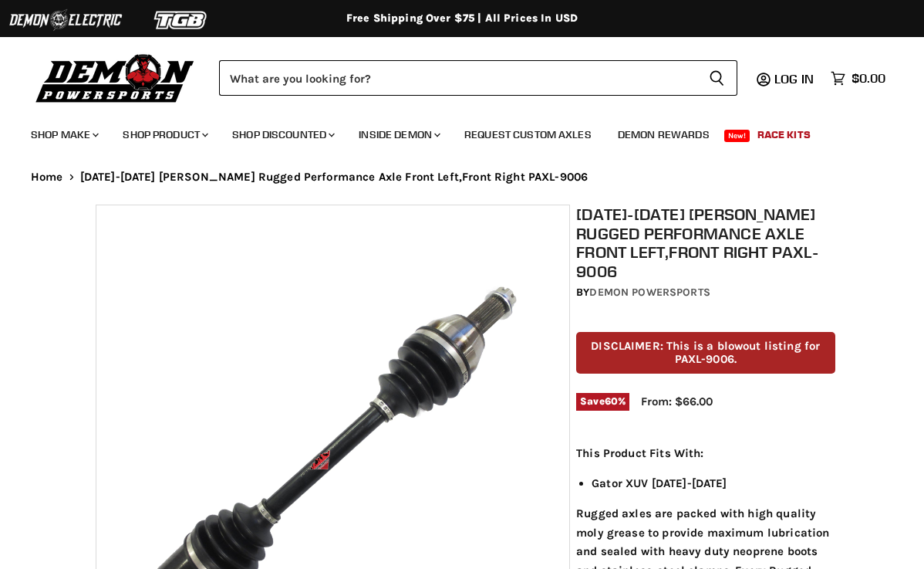 This screenshot has width=924, height=569. Describe the element at coordinates (457, 78) in the screenshot. I see `input: Search` at that location.